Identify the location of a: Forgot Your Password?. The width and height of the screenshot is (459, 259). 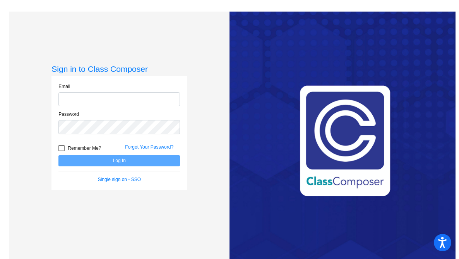
(149, 147).